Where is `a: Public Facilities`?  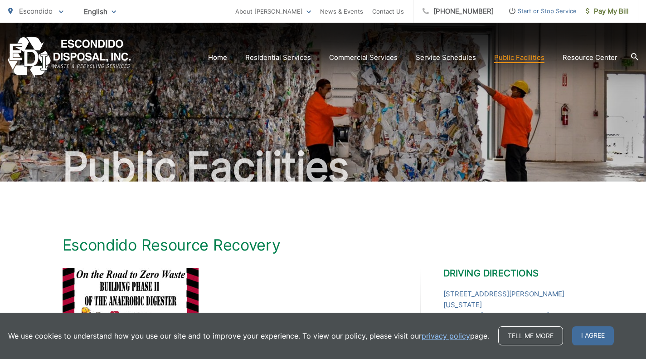
a: Public Facilities is located at coordinates (519, 58).